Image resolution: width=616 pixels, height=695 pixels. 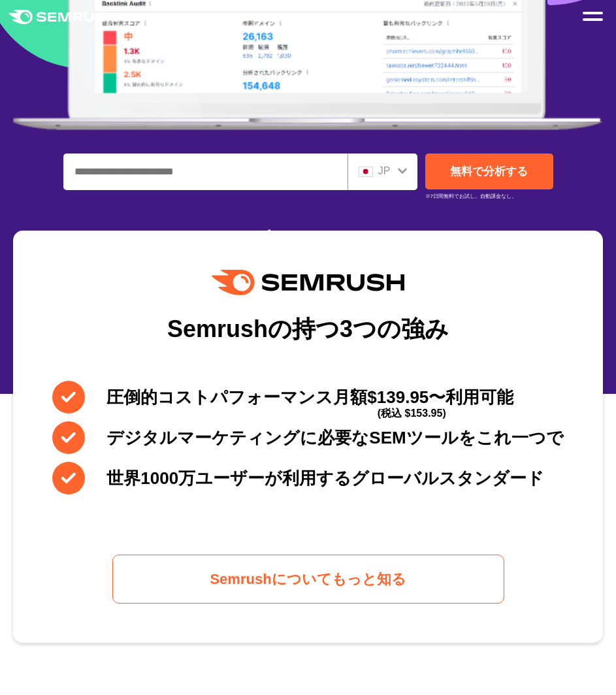 I want to click on span: (税込 $153.95), so click(x=411, y=414).